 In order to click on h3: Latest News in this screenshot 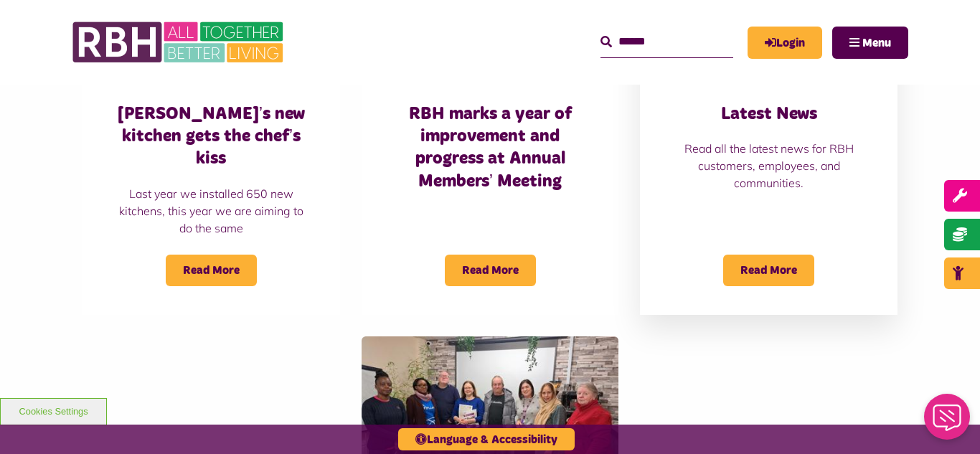, I will do `click(768, 114)`.